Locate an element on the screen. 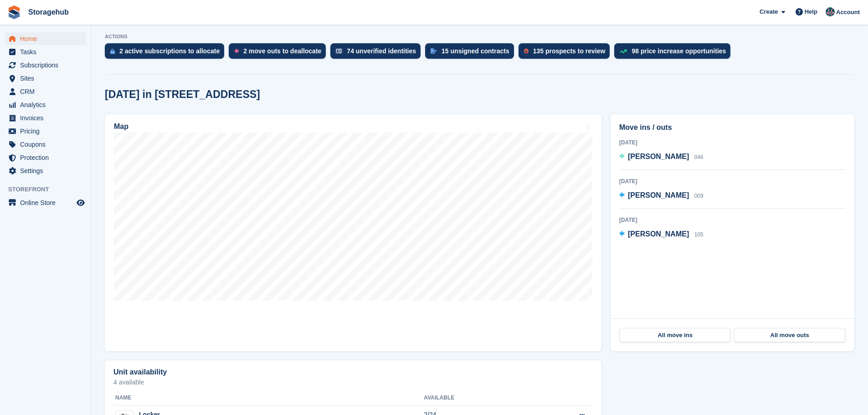 The height and width of the screenshot is (415, 868). div: 15 unsigned contracts is located at coordinates (475, 51).